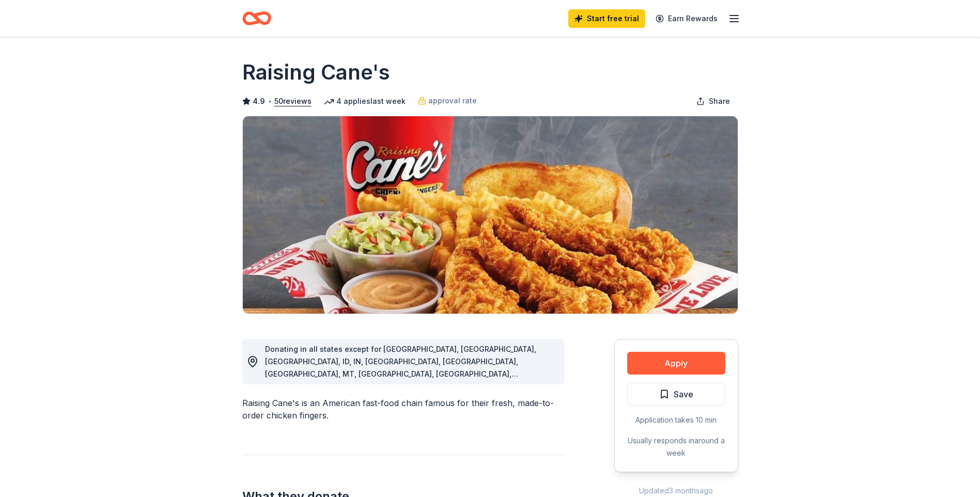 Image resolution: width=980 pixels, height=497 pixels. Describe the element at coordinates (684, 394) in the screenshot. I see `span: Save` at that location.